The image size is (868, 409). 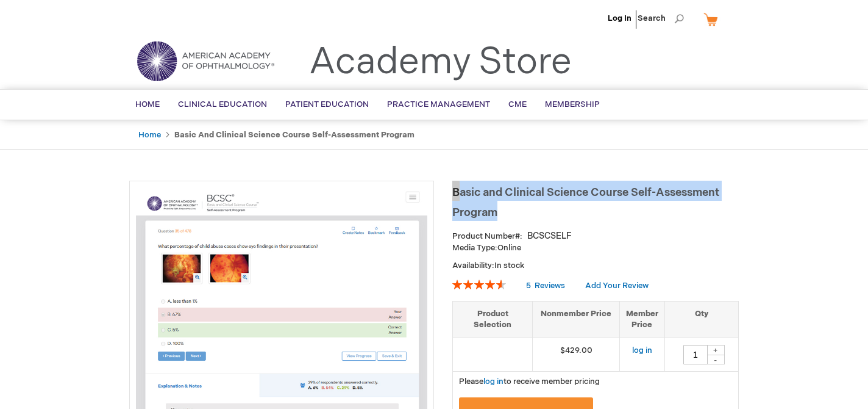 I want to click on input: Qty, so click(x=695, y=354).